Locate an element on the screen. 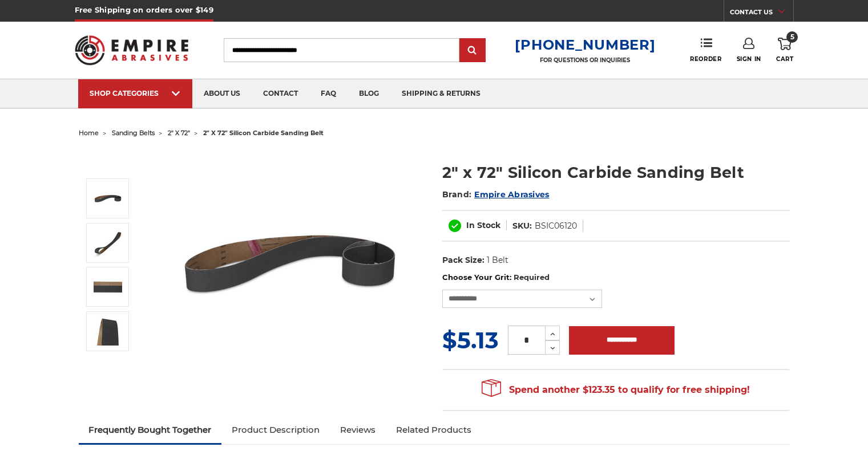  span: In Stock is located at coordinates (483, 225).